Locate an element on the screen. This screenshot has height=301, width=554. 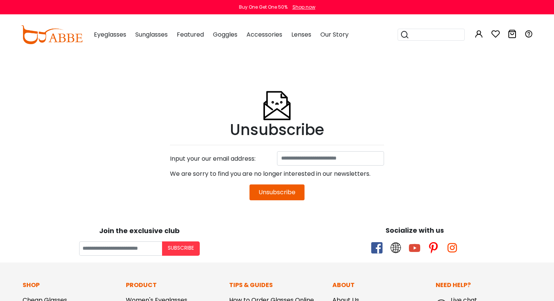
span: Goggles is located at coordinates (225, 34).